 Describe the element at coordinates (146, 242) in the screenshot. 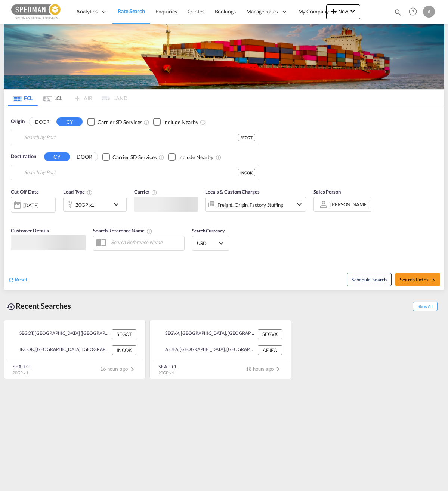

I see `input: Search Reference Name` at that location.